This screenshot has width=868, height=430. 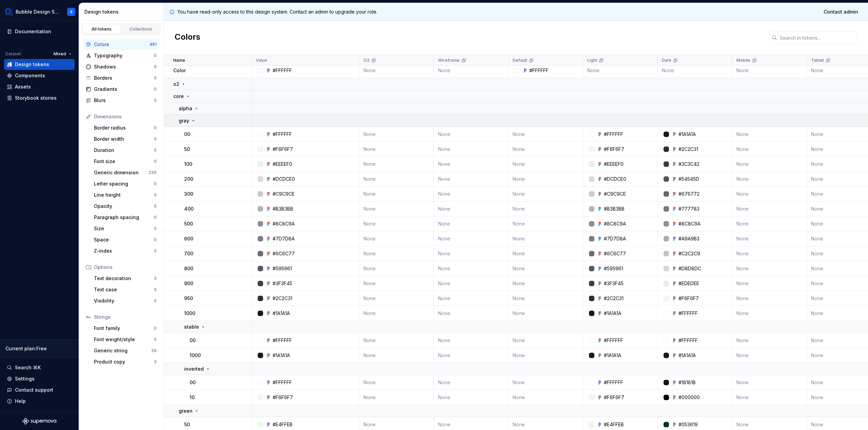 What do you see at coordinates (126, 267) in the screenshot?
I see `div: Options` at bounding box center [126, 267].